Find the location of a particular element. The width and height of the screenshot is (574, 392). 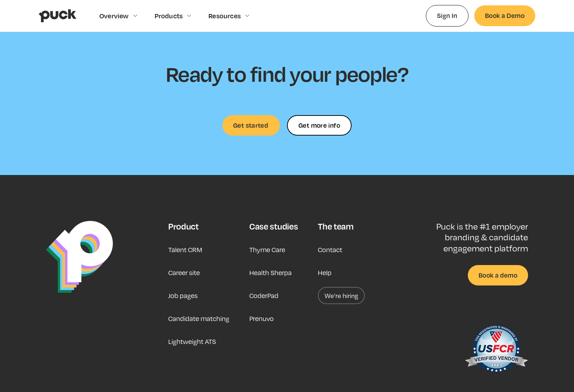

a: Get started is located at coordinates (251, 126).